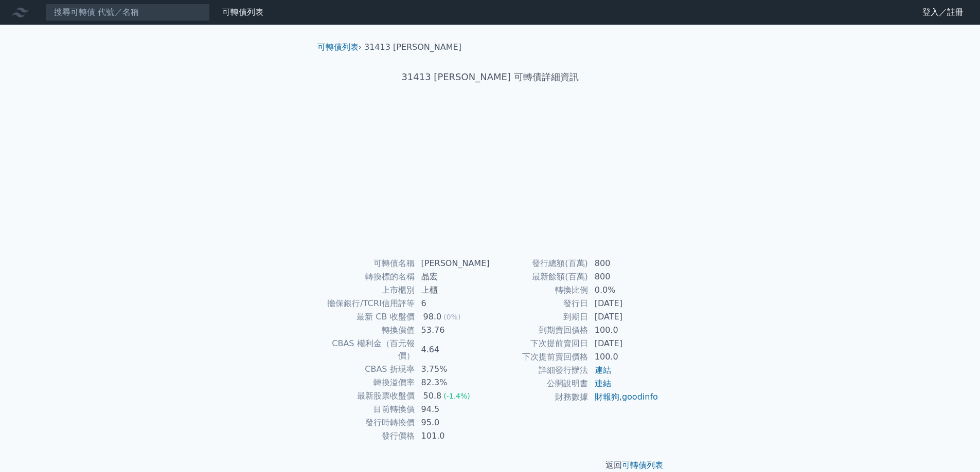  I want to click on td: 6, so click(453, 304).